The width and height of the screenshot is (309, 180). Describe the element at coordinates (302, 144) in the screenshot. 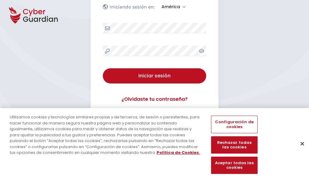

I see `button: Cerrar` at that location.